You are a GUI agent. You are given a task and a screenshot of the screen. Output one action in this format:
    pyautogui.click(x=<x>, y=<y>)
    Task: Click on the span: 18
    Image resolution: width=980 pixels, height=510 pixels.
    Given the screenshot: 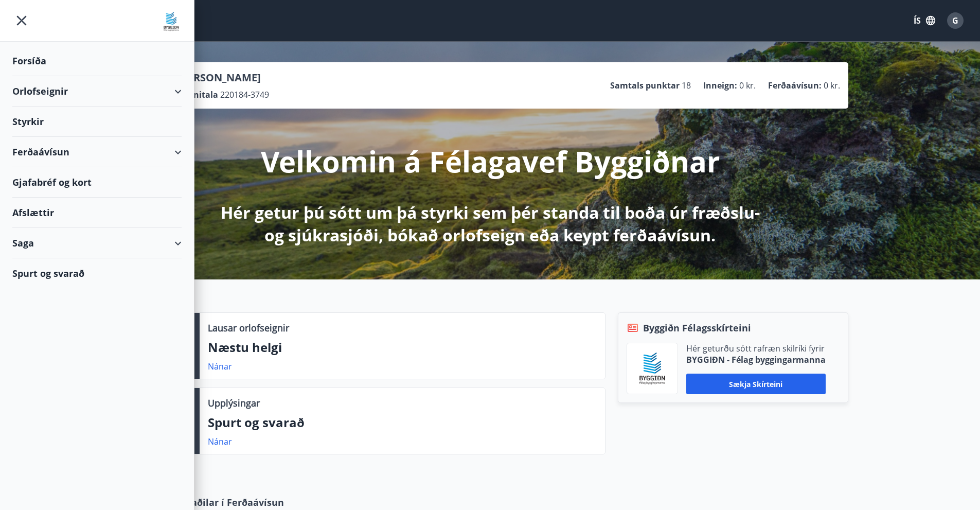 What is the action you would take?
    pyautogui.click(x=687, y=86)
    